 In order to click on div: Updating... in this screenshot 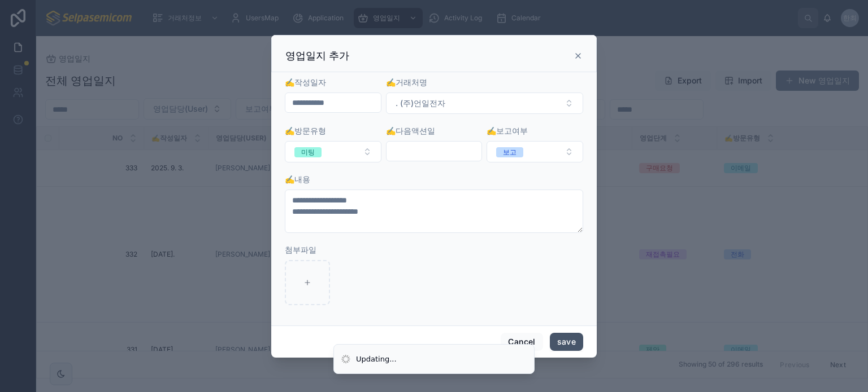, I will do `click(377, 360)`.